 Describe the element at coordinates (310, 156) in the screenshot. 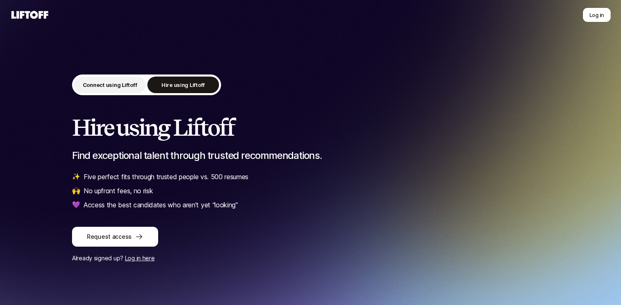

I see `p: Find exceptional talent through trusted recommendations.` at that location.